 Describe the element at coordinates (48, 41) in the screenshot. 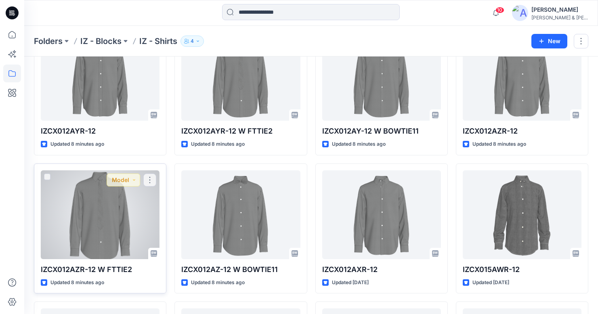

I see `a: Folders` at that location.